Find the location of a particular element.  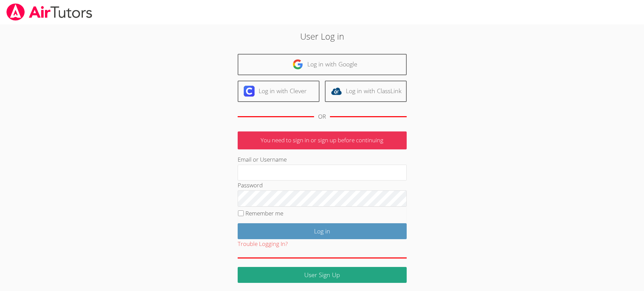

a: Log in with Google is located at coordinates (322, 64).